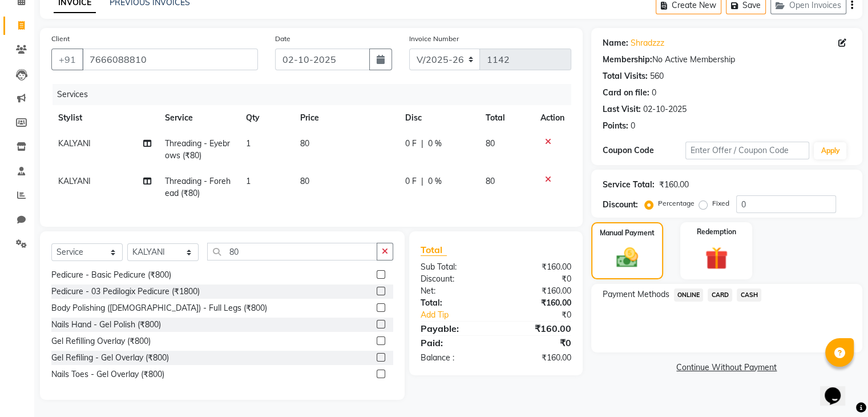 The height and width of the screenshot is (417, 868). I want to click on a: Continue Without Payment, so click(727, 367).